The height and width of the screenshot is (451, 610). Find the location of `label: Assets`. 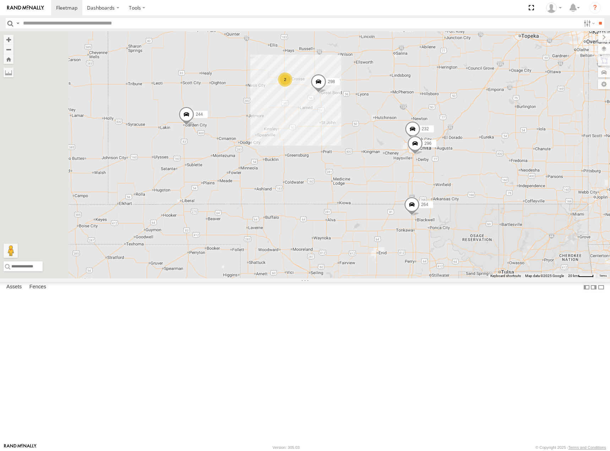

label: Assets is located at coordinates (14, 287).